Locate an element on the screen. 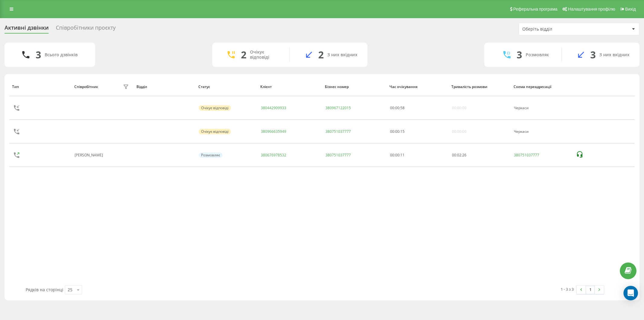 This screenshot has width=644, height=320. div: 25 is located at coordinates (70, 290).